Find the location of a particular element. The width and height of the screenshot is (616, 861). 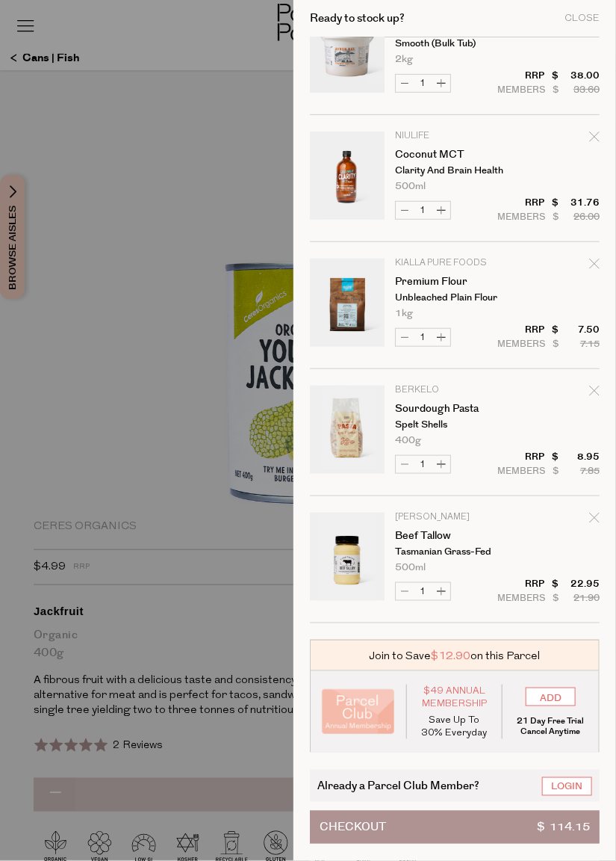

p: Spelt Shells is located at coordinates (453, 425).